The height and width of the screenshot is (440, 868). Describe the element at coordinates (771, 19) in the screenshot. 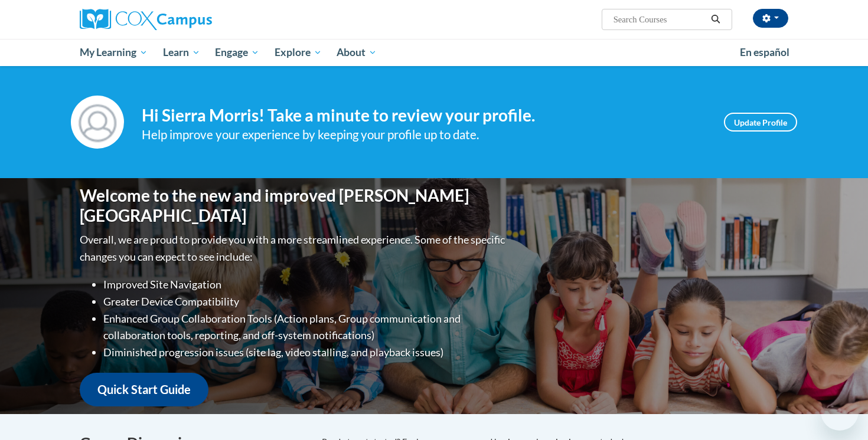

I see `button: Account Settings` at that location.